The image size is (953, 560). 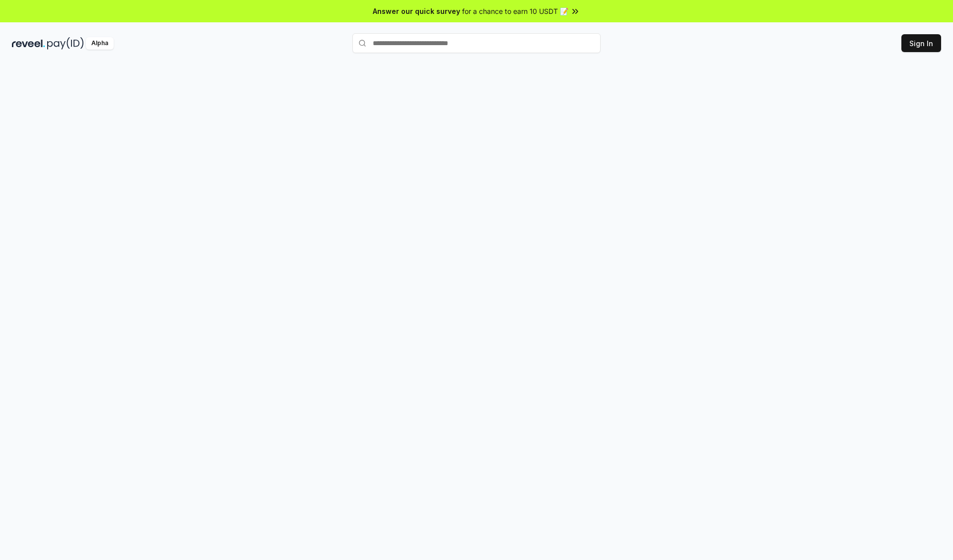 What do you see at coordinates (100, 43) in the screenshot?
I see `div: Alpha` at bounding box center [100, 43].